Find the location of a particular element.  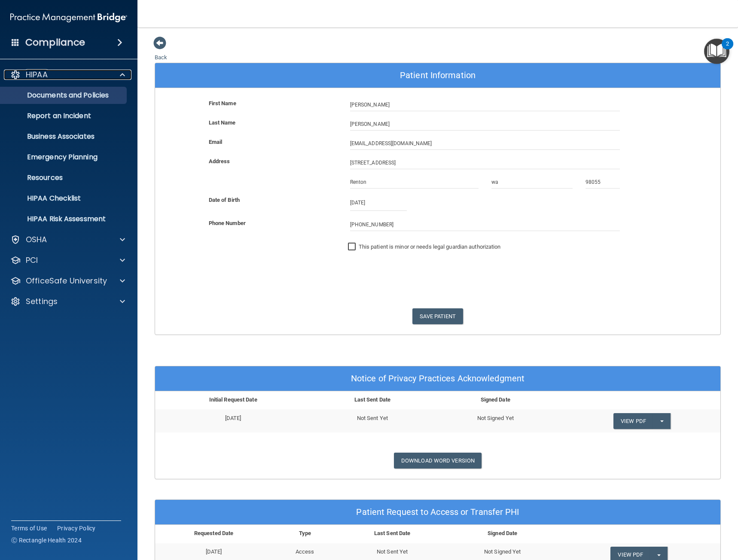

p: Resources is located at coordinates (64, 178).